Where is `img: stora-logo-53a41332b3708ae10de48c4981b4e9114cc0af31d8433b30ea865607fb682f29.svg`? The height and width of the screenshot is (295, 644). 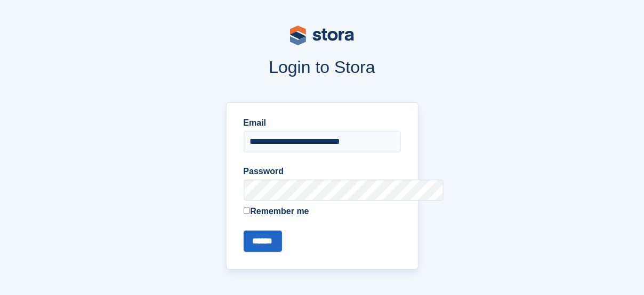
img: stora-logo-53a41332b3708ae10de48c4981b4e9114cc0af31d8433b30ea865607fb682f29.svg is located at coordinates (322, 35).